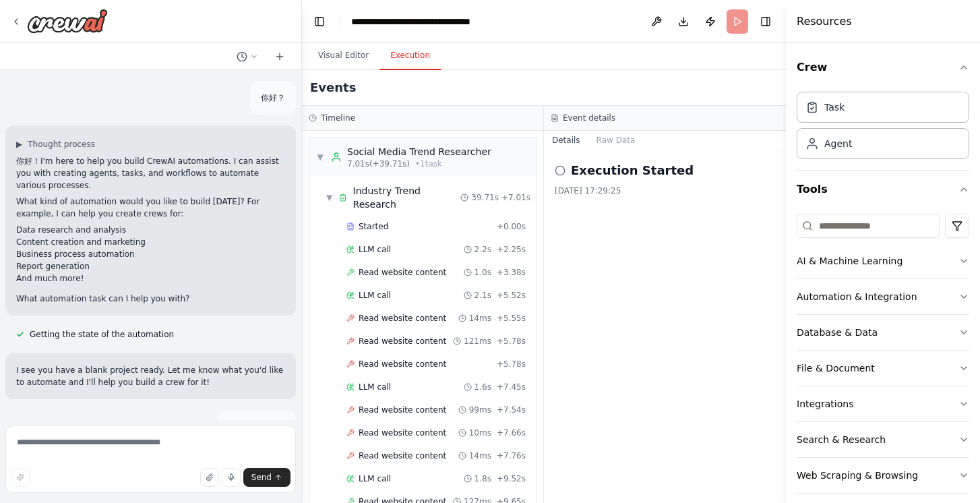 This screenshot has height=503, width=980. Describe the element at coordinates (483, 387) in the screenshot. I see `span: 1.6s` at that location.